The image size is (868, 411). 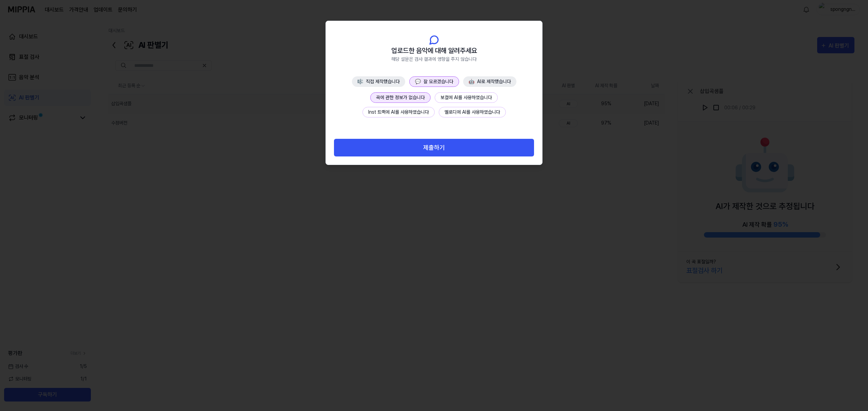 I want to click on button: Inst 트랙에 AI를 사용하였습니다, so click(x=398, y=112).